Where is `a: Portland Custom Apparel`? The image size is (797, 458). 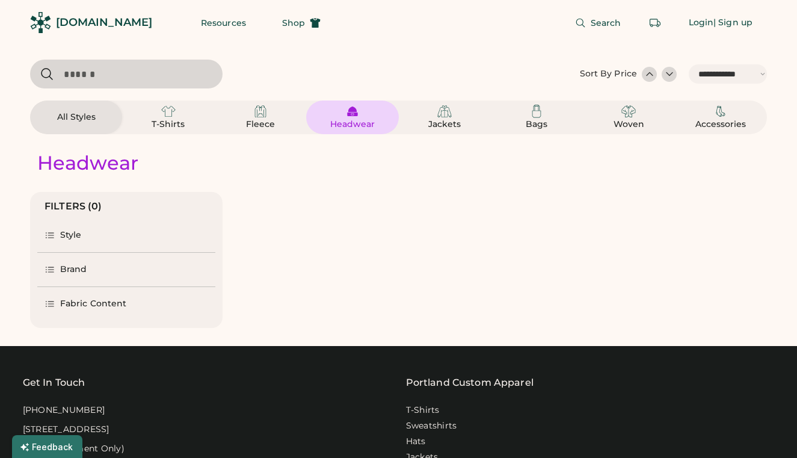 a: Portland Custom Apparel is located at coordinates (470, 383).